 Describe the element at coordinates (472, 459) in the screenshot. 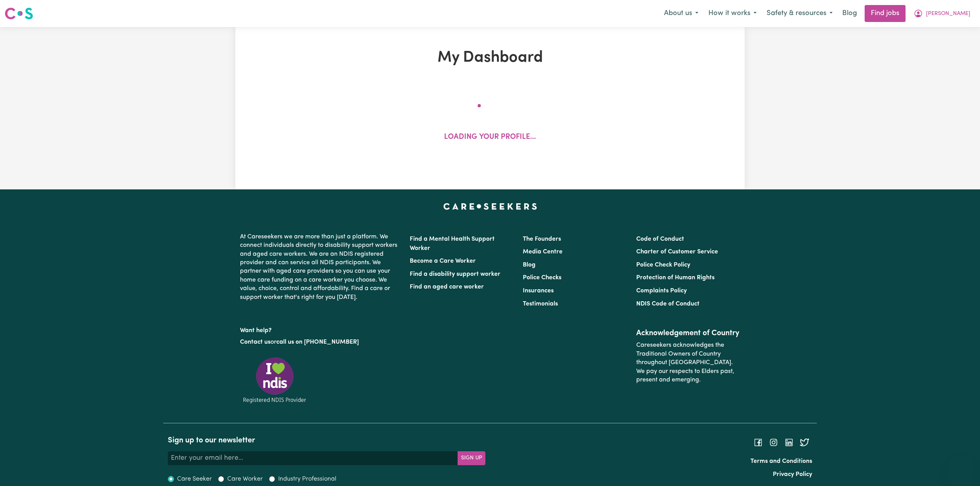

I see `button: Subscribe` at that location.